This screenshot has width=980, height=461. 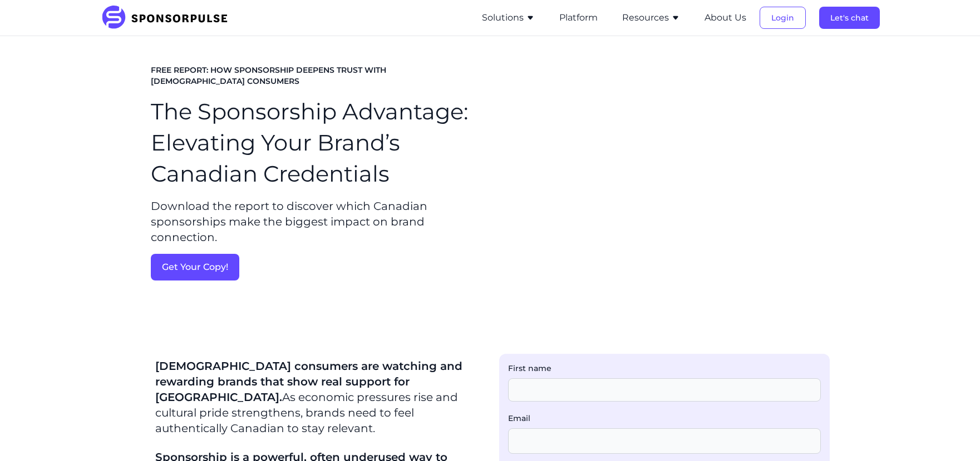 I want to click on img: Photo courtesy of Canva, so click(x=664, y=173).